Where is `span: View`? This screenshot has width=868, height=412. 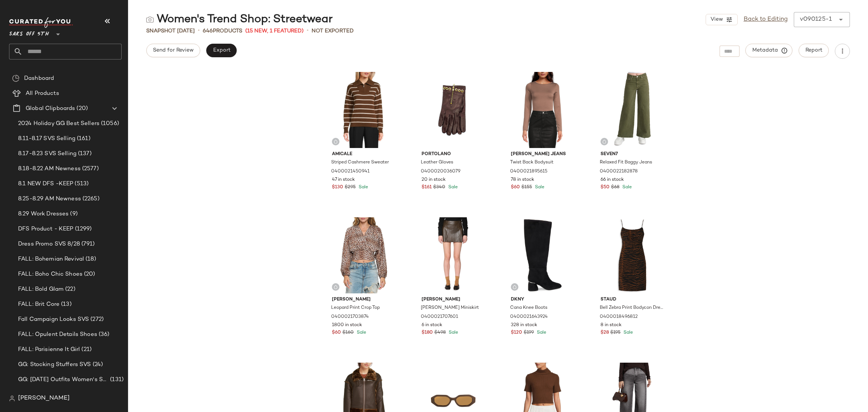
span: View is located at coordinates (717, 20).